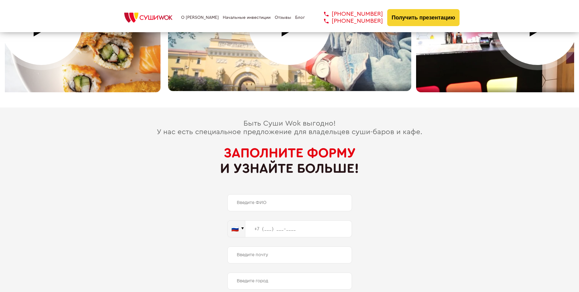 The width and height of the screenshot is (579, 292). Describe the element at coordinates (423, 18) in the screenshot. I see `button: Получить презентацию` at that location.